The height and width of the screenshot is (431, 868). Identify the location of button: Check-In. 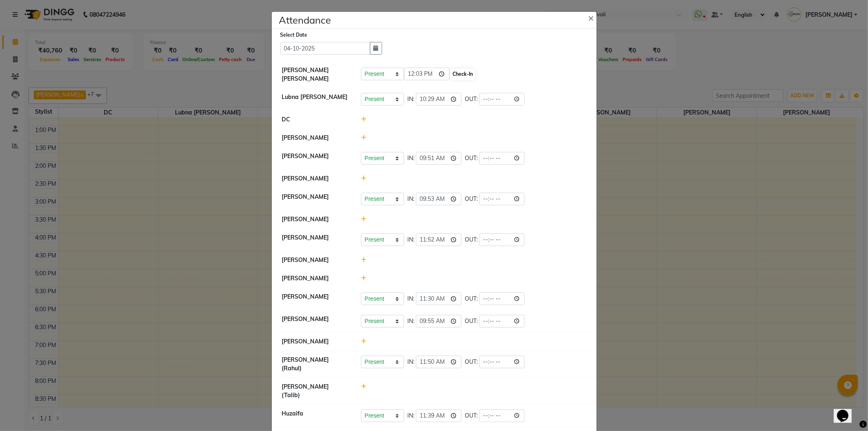
(463, 74).